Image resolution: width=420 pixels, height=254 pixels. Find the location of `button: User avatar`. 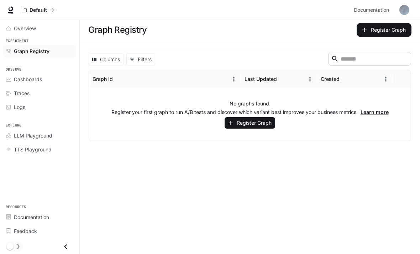

button: User avatar is located at coordinates (405, 10).